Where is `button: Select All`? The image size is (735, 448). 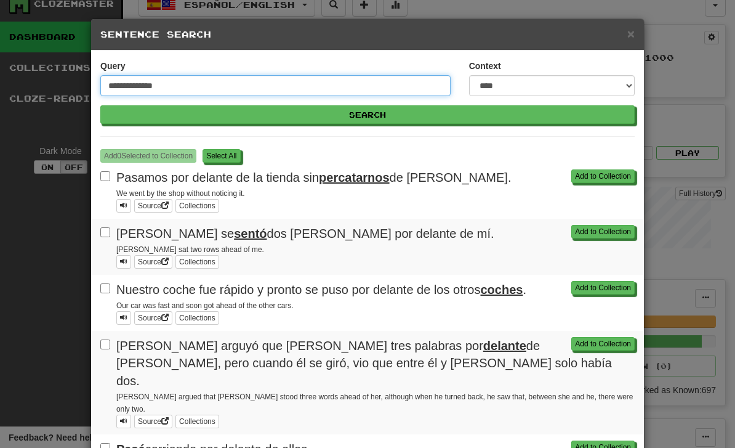 button: Select All is located at coordinates (221, 156).